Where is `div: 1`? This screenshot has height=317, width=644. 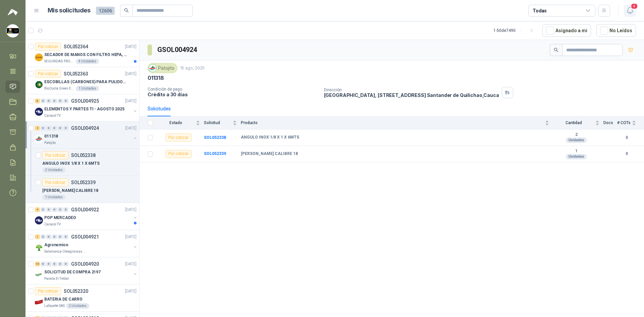 div: 1 is located at coordinates (37, 237).